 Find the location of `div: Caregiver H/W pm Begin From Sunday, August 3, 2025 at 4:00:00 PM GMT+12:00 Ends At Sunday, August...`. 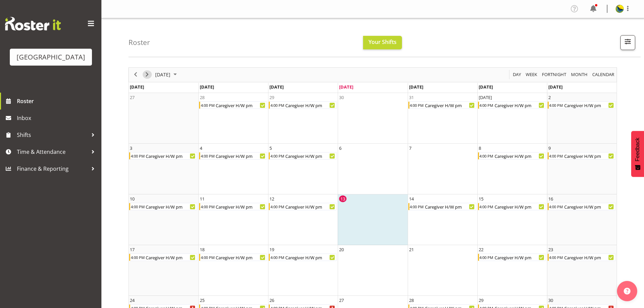

div: Caregiver H/W pm Begin From Sunday, August 3, 2025 at 4:00:00 PM GMT+12:00 Ends At Sunday, August... is located at coordinates (163, 156).